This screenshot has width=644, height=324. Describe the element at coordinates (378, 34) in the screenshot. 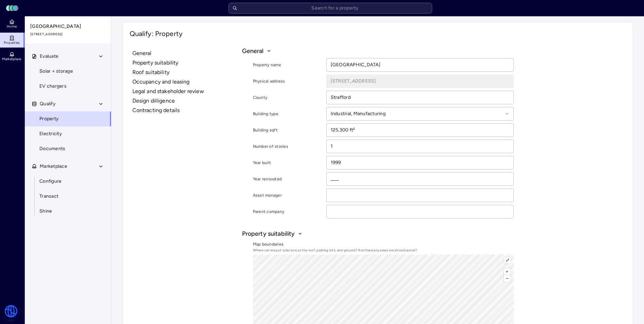

I see `h1: Qualify: Property` at that location.